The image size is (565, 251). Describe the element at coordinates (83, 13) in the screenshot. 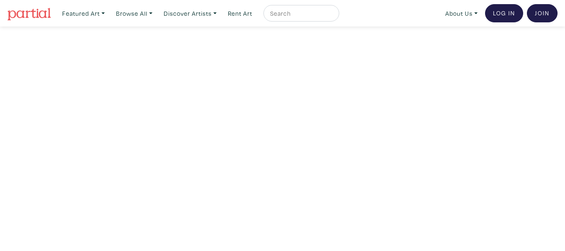

I see `a: Featured Art` at that location.